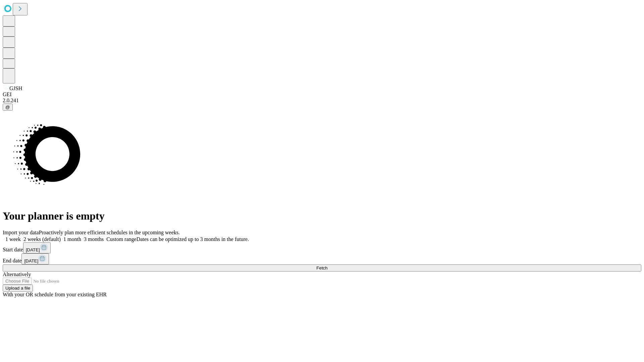 The height and width of the screenshot is (362, 644). What do you see at coordinates (55, 295) in the screenshot?
I see `span: With your OR schedule from your existing EHR` at bounding box center [55, 295].